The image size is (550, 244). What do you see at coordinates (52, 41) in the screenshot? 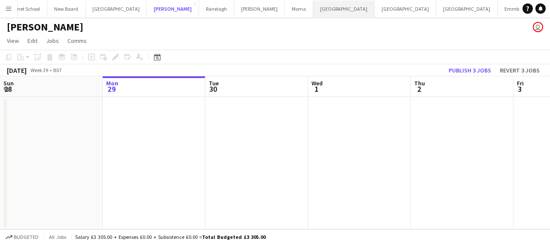
I see `a: Jobs` at bounding box center [52, 41].